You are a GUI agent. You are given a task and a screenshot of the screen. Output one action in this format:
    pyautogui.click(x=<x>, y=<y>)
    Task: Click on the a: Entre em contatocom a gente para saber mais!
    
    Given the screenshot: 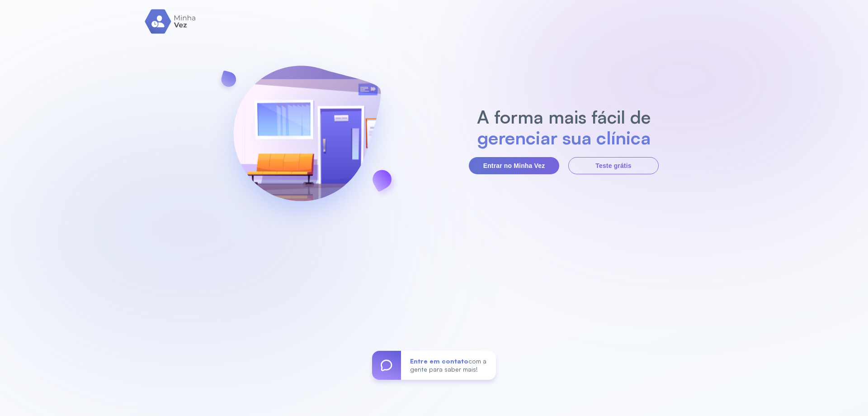 What is the action you would take?
    pyautogui.click(x=434, y=365)
    